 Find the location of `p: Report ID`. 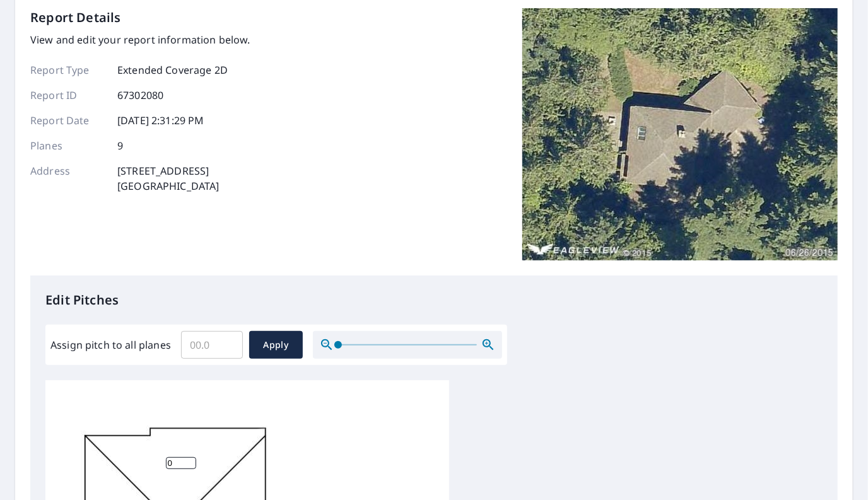

p: Report ID is located at coordinates (68, 95).